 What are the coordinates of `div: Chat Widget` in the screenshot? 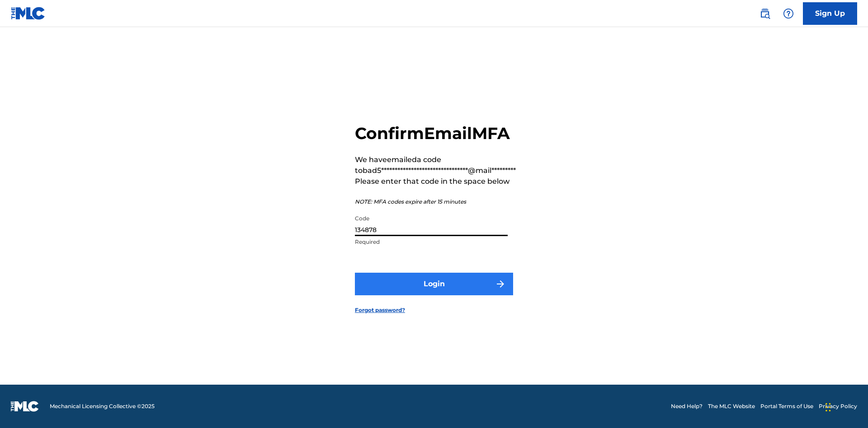 It's located at (846, 407).